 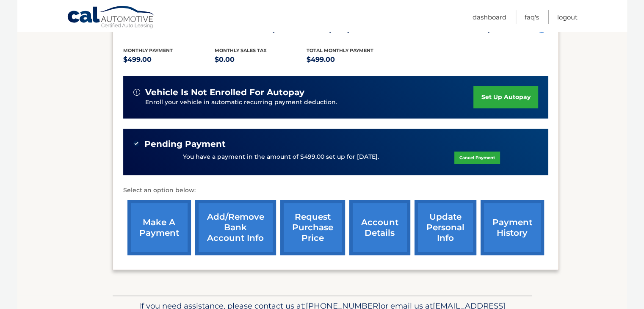 I want to click on a: make a payment, so click(x=159, y=227).